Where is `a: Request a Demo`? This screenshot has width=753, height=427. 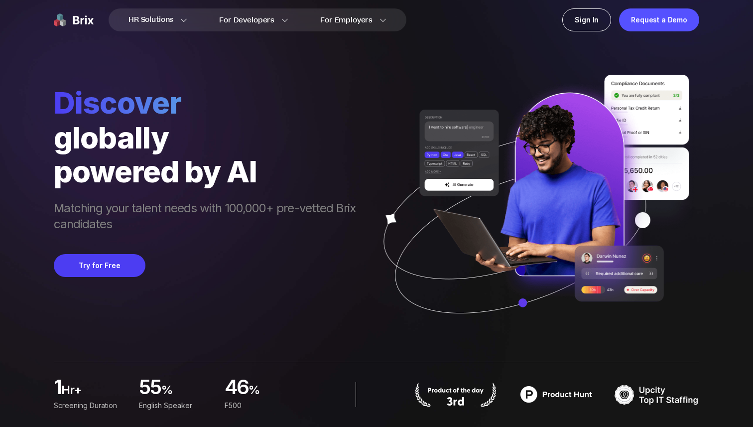 a: Request a Demo is located at coordinates (659, 20).